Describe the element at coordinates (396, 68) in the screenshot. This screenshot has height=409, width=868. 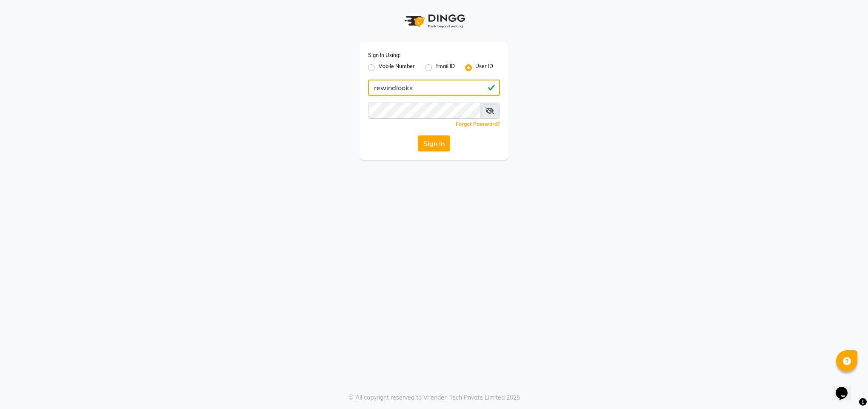
I see `label: Mobile Number` at that location.